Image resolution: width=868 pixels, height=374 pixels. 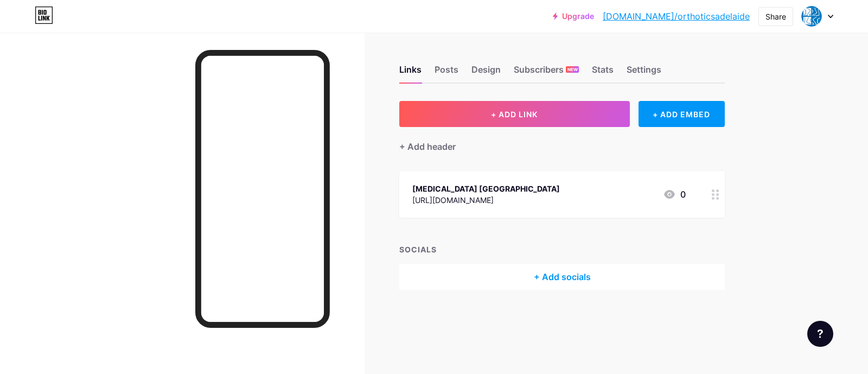 I want to click on div: + ADD EMBED, so click(x=682, y=114).